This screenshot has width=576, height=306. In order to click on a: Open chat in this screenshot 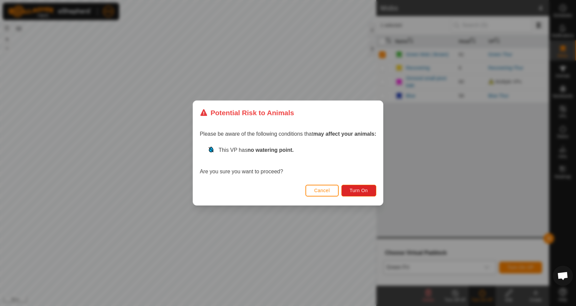, I will do `click(563, 276)`.